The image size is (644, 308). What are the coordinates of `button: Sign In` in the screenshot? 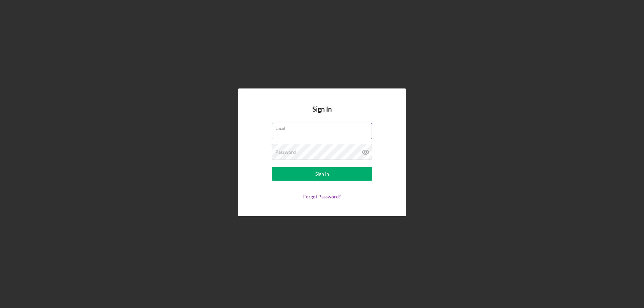 It's located at (322, 174).